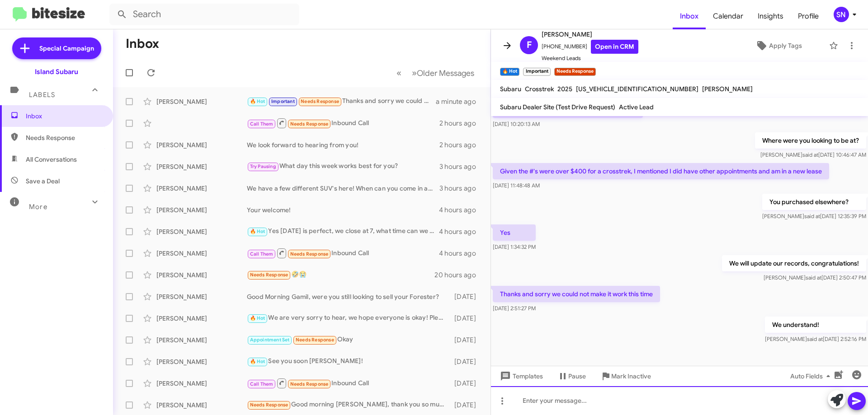 This screenshot has width=868, height=415. Describe the element at coordinates (348, 340) in the screenshot. I see `div: Okay` at that location.